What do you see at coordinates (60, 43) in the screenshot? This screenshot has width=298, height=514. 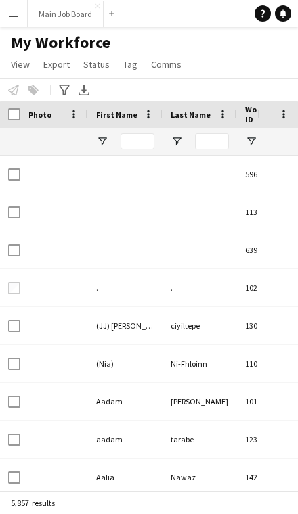 I see `span: My Workforce` at bounding box center [60, 43].